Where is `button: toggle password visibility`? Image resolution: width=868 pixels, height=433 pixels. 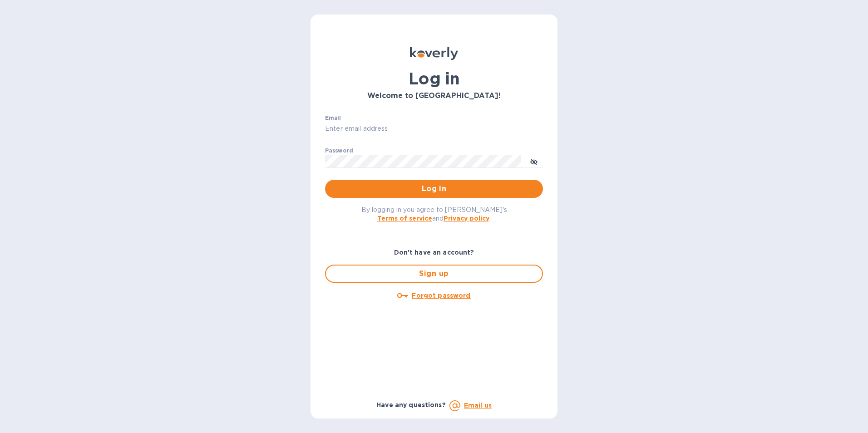 button: toggle password visibility is located at coordinates (534, 161).